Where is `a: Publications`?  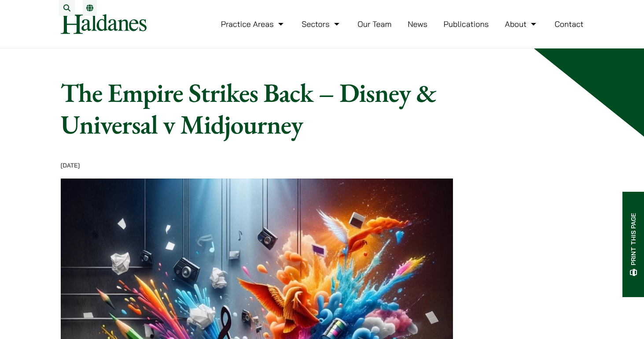
a: Publications is located at coordinates (466, 24).